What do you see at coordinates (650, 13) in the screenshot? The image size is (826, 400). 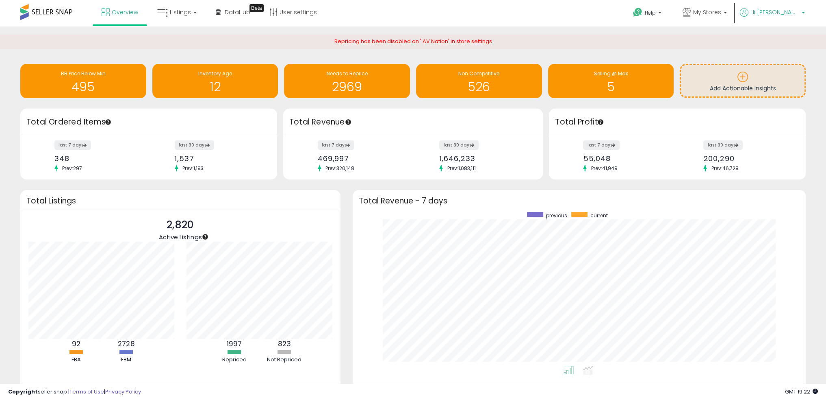 I see `span: Help` at bounding box center [650, 13].